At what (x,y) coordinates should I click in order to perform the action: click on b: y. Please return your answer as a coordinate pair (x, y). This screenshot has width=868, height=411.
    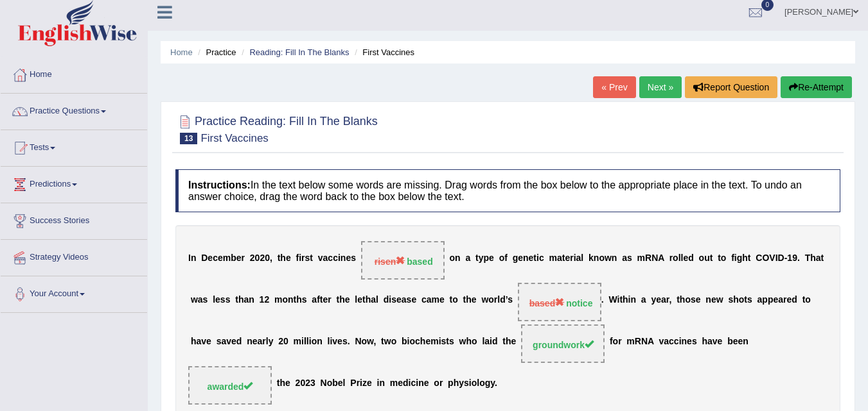
    Looking at the image, I should click on (271, 342).